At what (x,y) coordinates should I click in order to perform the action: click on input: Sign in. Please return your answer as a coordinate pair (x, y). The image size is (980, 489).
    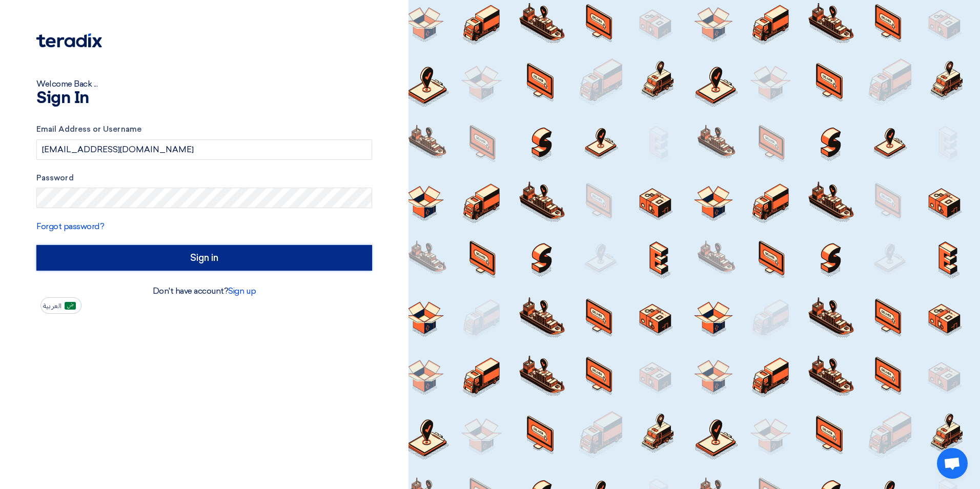
    Looking at the image, I should click on (204, 258).